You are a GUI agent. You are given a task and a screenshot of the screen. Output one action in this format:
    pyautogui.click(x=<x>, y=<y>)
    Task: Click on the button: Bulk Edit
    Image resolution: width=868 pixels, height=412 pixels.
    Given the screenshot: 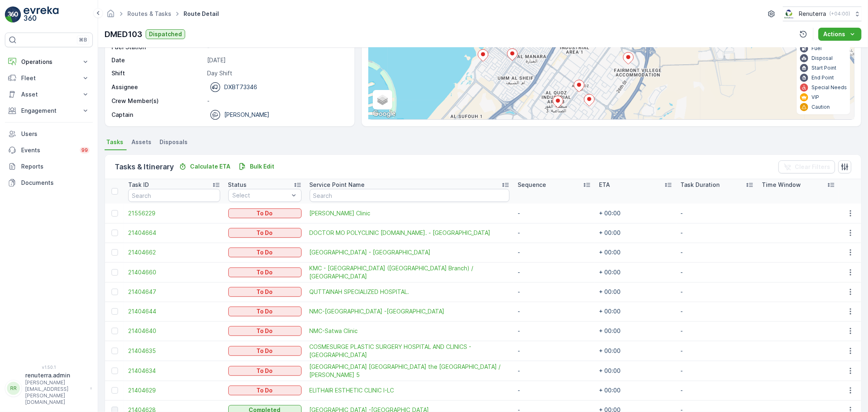 What is the action you would take?
    pyautogui.click(x=256, y=167)
    